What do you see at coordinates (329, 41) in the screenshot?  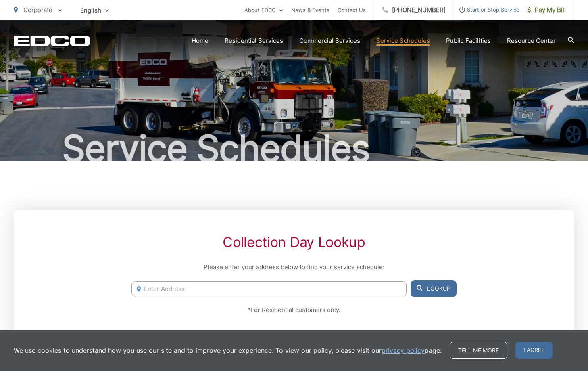 I see `a: Commercial Services` at bounding box center [329, 41].